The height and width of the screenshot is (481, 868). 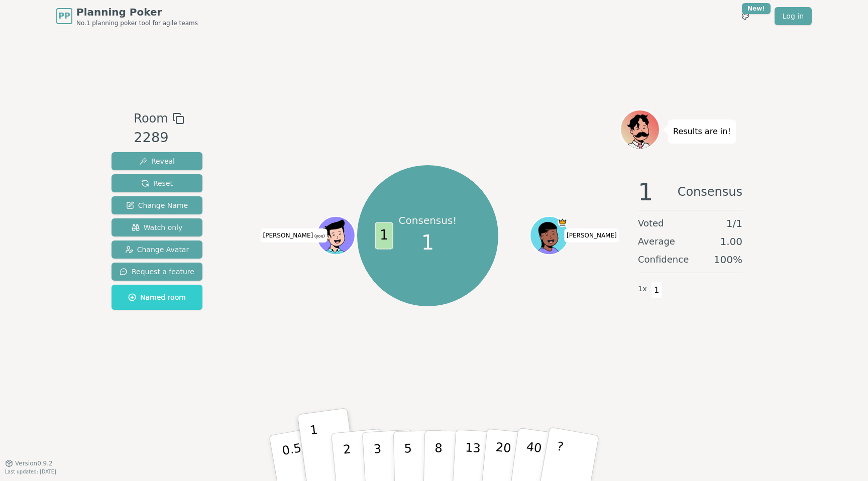 What do you see at coordinates (734, 224) in the screenshot?
I see `span: 1 / 1` at bounding box center [734, 224].